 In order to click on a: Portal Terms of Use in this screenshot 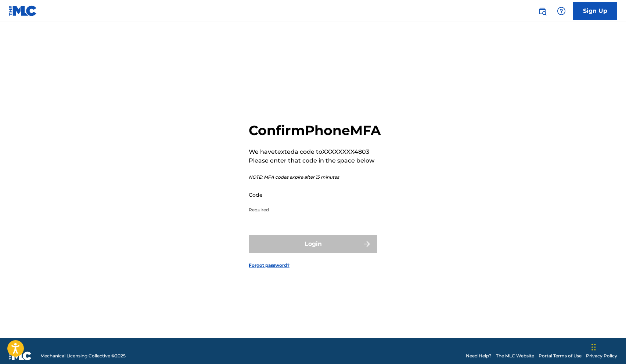, I will do `click(560, 356)`.